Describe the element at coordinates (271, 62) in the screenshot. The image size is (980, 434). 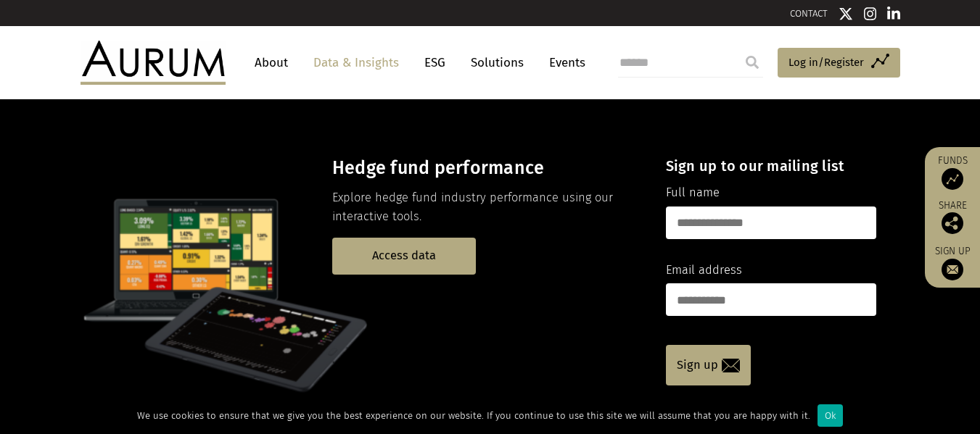
I see `a: About` at that location.